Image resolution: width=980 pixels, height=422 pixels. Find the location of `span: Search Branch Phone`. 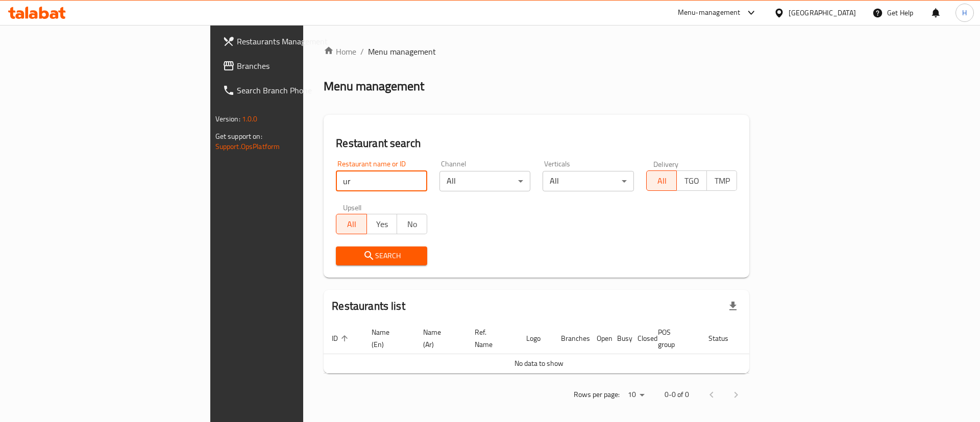

span: Search Branch Phone is located at coordinates (302, 91).